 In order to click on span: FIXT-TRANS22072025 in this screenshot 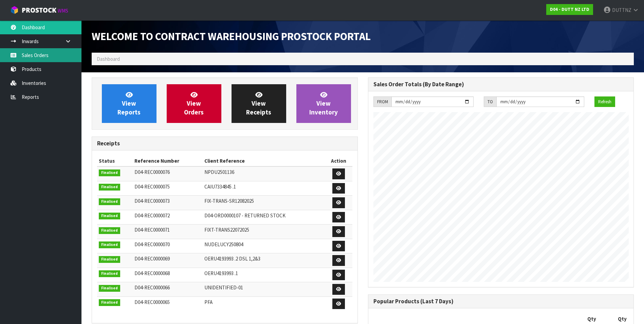, I will do `click(227, 229)`.